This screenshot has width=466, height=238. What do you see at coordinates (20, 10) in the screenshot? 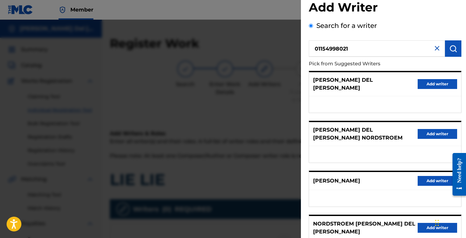
I see `img: MLC Logo` at bounding box center [20, 10].